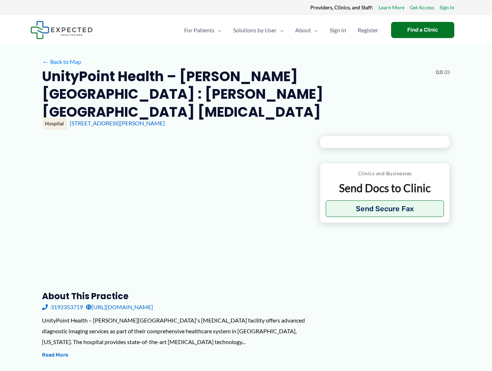 The image size is (492, 371). Describe the element at coordinates (384, 173) in the screenshot. I see `p: Clinics and Businesses` at that location.